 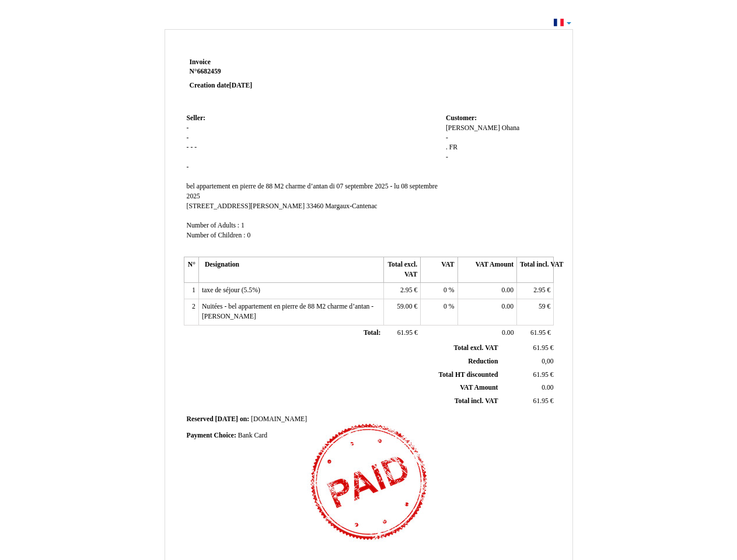 I want to click on span: Bank Card, so click(x=252, y=435).